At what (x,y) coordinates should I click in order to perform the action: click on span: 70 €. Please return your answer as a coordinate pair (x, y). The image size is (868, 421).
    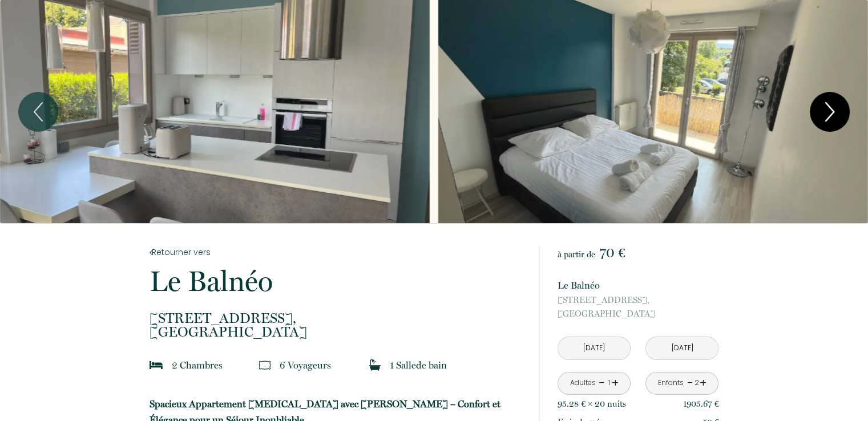
    Looking at the image, I should click on (611, 253).